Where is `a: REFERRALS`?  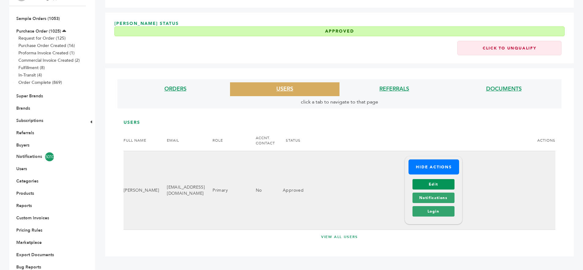 a: REFERRALS is located at coordinates (394, 89).